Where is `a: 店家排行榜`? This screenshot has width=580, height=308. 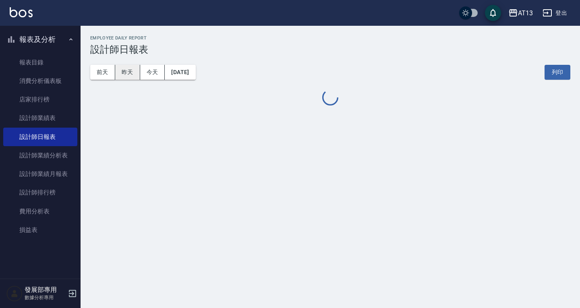 a: 店家排行榜 is located at coordinates (40, 99).